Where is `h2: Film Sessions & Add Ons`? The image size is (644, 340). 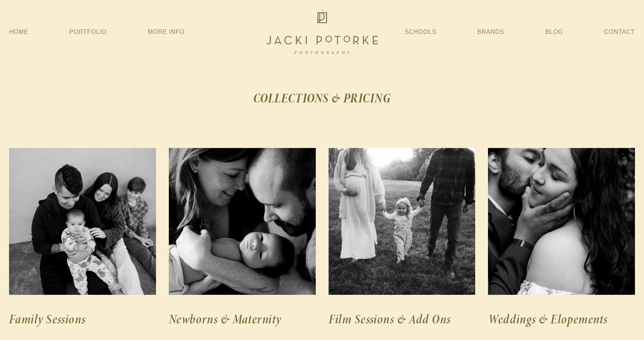
h2: Film Sessions & Add Ons is located at coordinates (402, 318).